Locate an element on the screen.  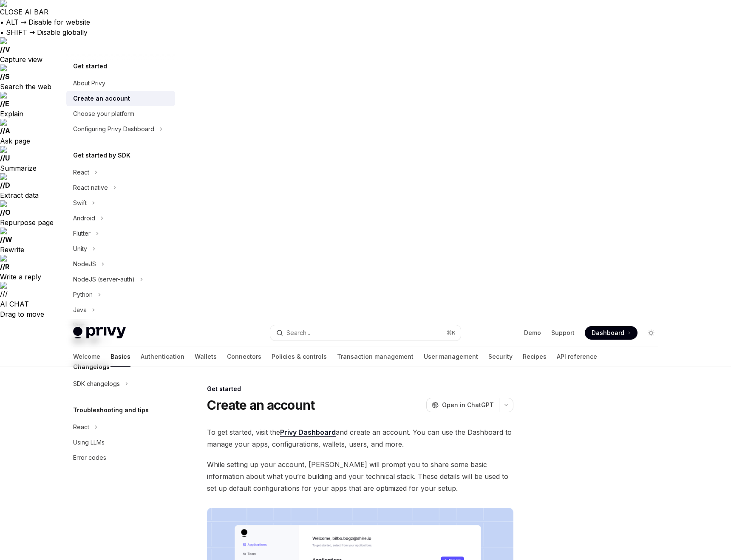
a: Wallets is located at coordinates (205, 356).